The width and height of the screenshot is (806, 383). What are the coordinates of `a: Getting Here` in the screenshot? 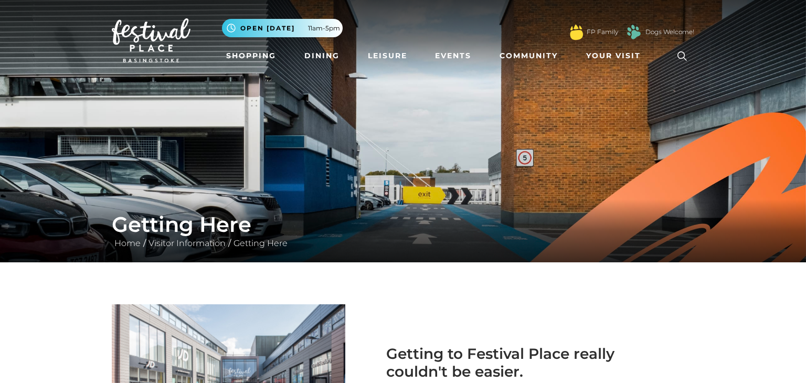 It's located at (260, 243).